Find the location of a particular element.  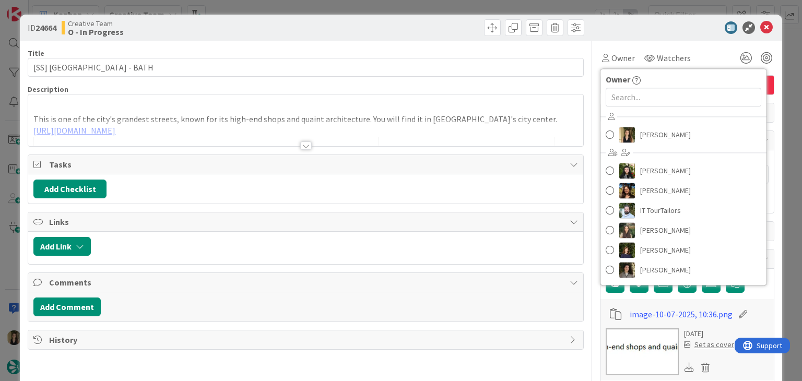

label: Title is located at coordinates (36, 53).